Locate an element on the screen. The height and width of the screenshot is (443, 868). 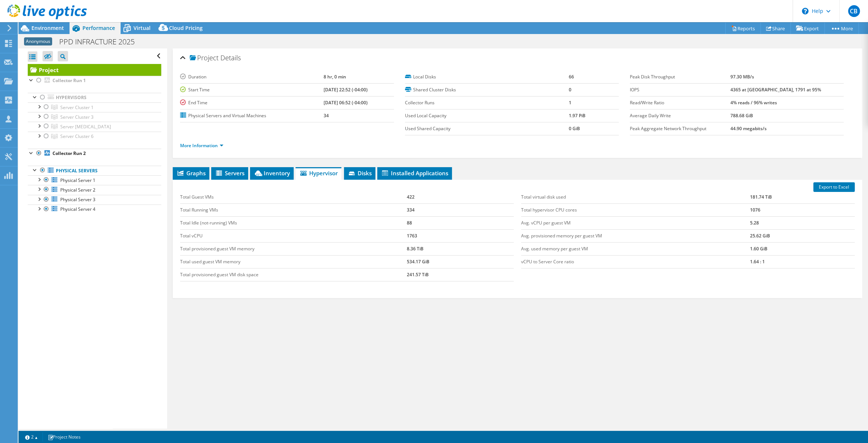
a: Physical Server 3 is located at coordinates (94, 200).